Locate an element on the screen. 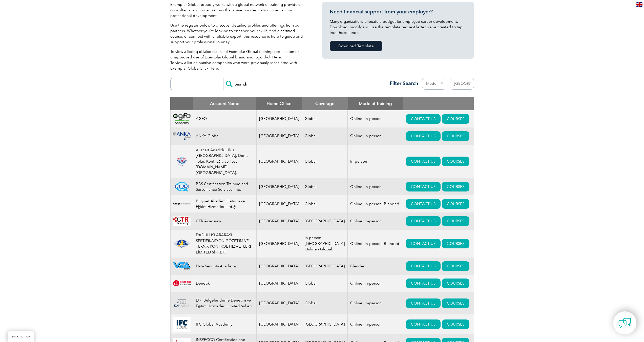 Image resolution: width=644 pixels, height=342 pixels. td: ANKA Global is located at coordinates (225, 136).